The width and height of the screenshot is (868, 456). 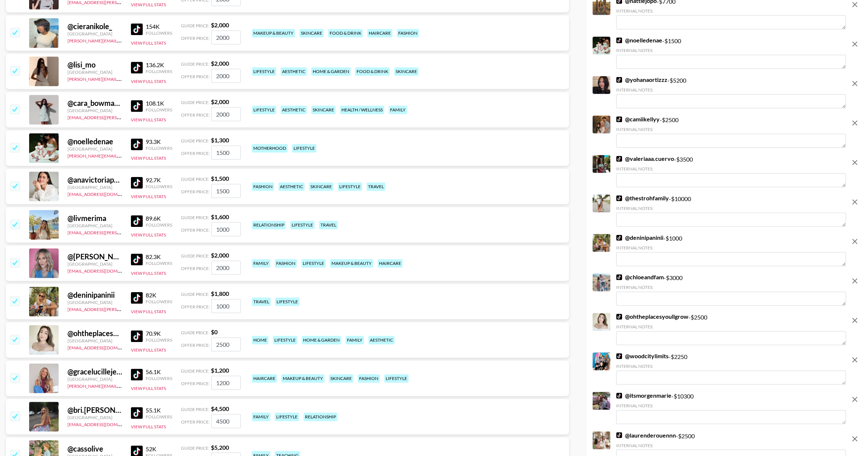 What do you see at coordinates (375, 186) in the screenshot?
I see `div: travel` at bounding box center [375, 186].